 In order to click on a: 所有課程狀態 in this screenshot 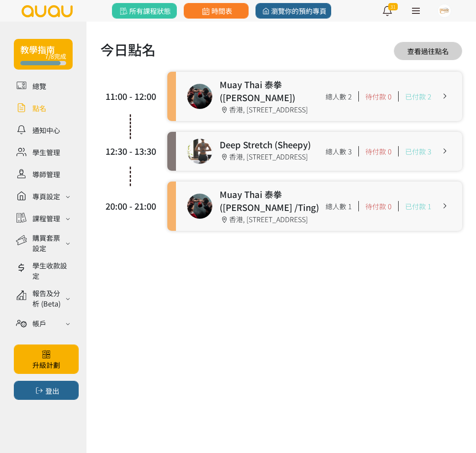, I will do `click(145, 11)`.